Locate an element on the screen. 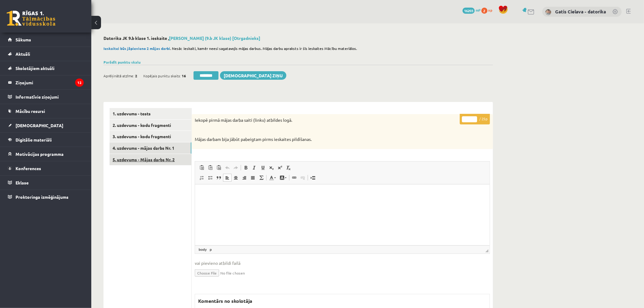  a: Saite (vadīšanas taustiņš+K) is located at coordinates (294, 178).